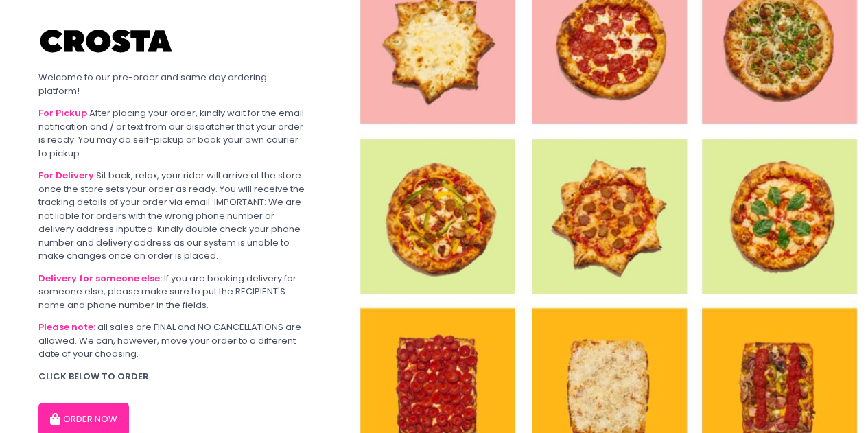 Image resolution: width=868 pixels, height=433 pixels. What do you see at coordinates (173, 376) in the screenshot?
I see `div: CLICK BELOW TO ORDER` at bounding box center [173, 376].